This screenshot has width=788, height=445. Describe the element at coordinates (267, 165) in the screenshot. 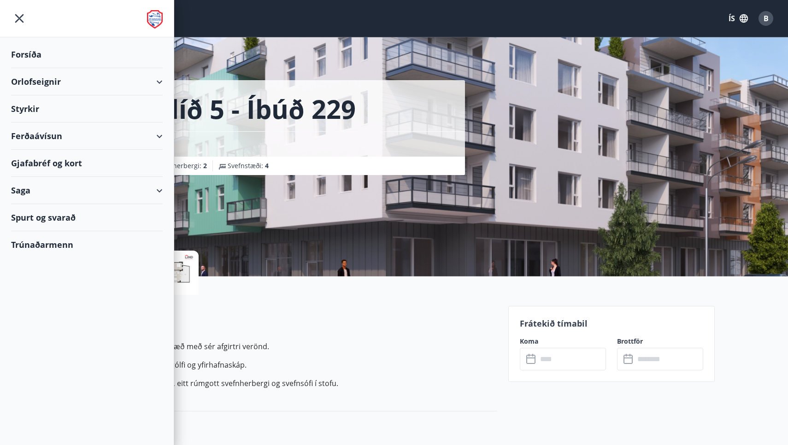

I see `span: 4` at that location.